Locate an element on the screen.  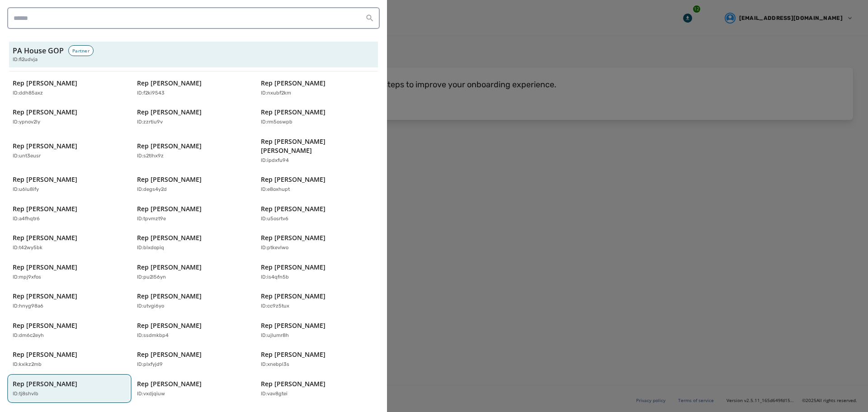
p: ID: u5osrtv6 is located at coordinates (275, 219).